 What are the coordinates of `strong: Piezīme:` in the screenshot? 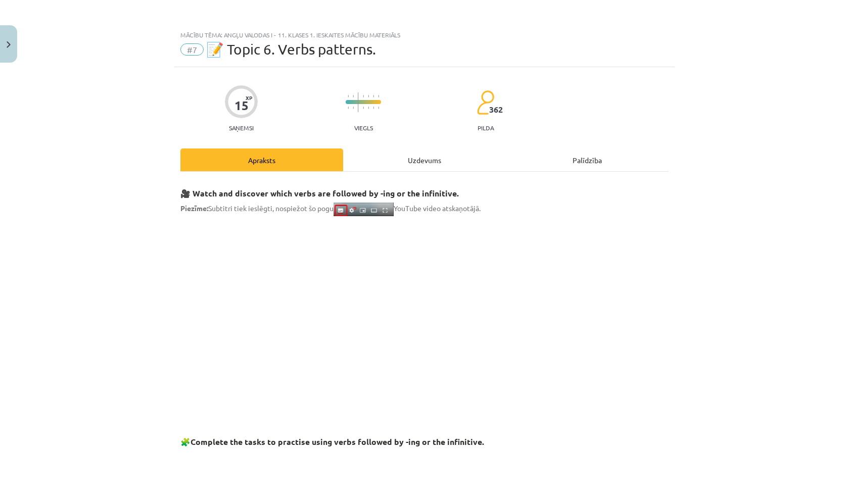 It's located at (194, 208).